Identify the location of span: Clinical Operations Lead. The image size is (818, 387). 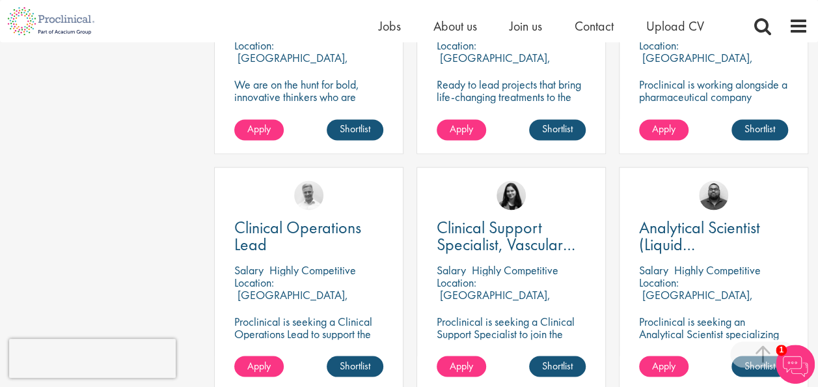
(298, 235).